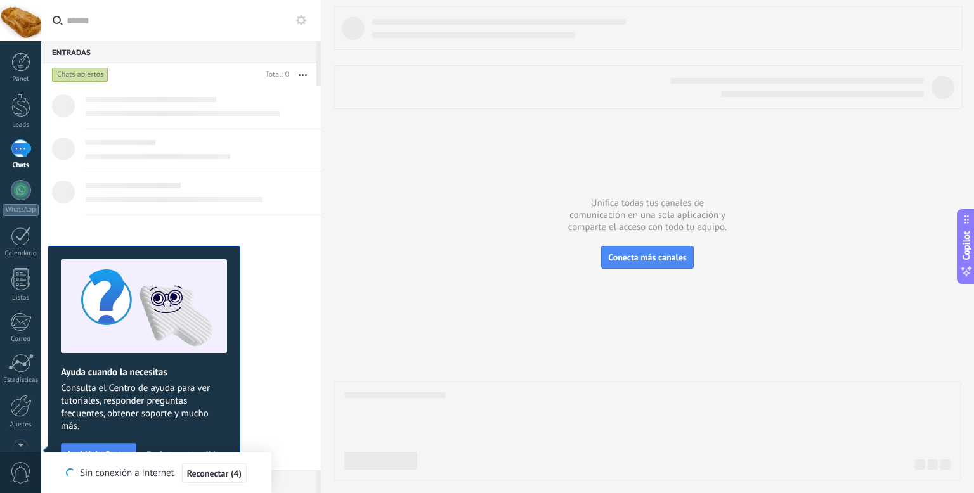 The image size is (974, 493). I want to click on span: Ir al Help Center, so click(98, 455).